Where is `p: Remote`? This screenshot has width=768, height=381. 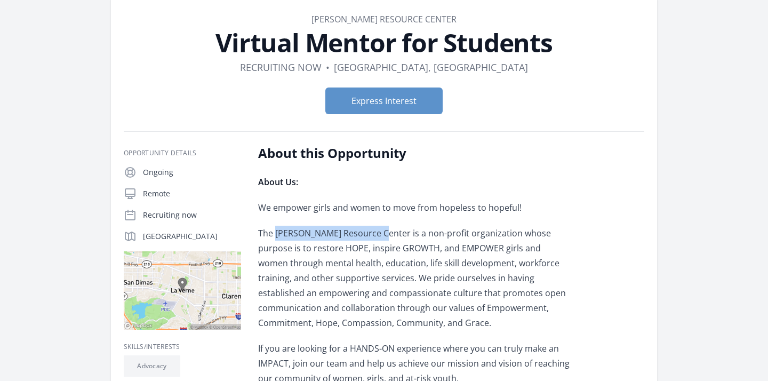 p: Remote is located at coordinates (192, 194).